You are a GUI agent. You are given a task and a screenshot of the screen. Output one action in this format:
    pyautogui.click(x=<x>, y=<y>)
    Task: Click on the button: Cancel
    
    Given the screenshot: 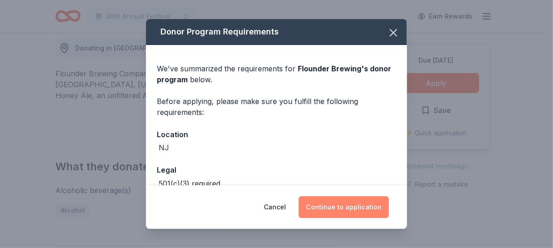 What is the action you would take?
    pyautogui.click(x=275, y=207)
    